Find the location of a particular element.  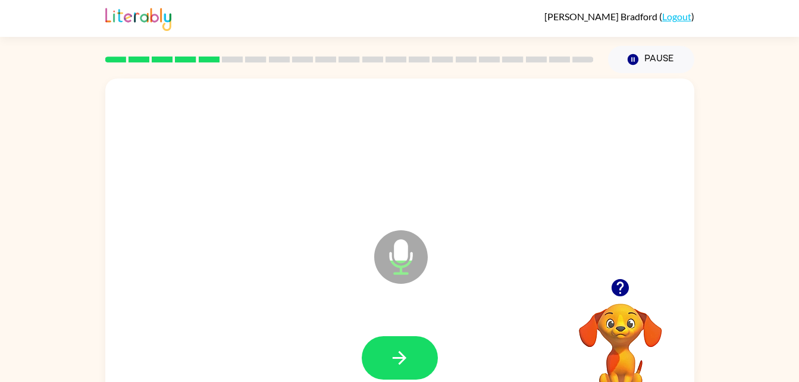

button: Pause is located at coordinates (651, 60).